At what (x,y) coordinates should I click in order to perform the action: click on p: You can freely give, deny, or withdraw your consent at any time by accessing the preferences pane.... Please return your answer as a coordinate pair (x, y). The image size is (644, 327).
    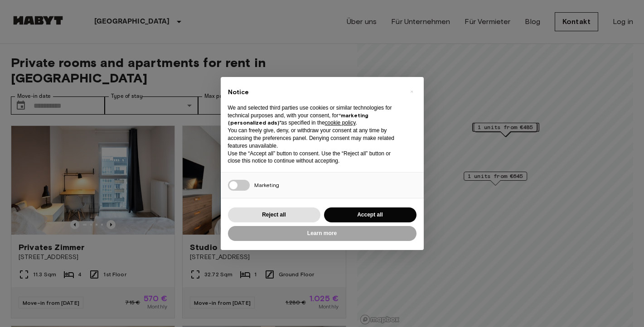
    Looking at the image, I should click on (314, 139).